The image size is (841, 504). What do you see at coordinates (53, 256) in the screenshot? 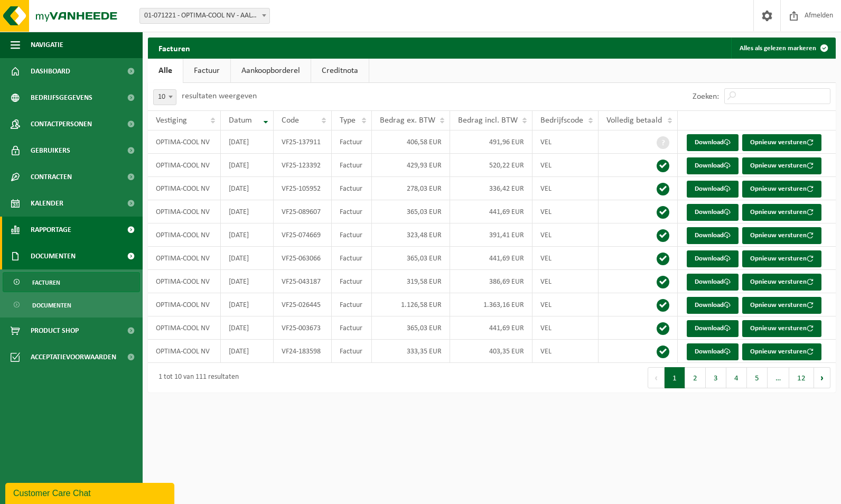
I see `span: Documenten` at bounding box center [53, 256].